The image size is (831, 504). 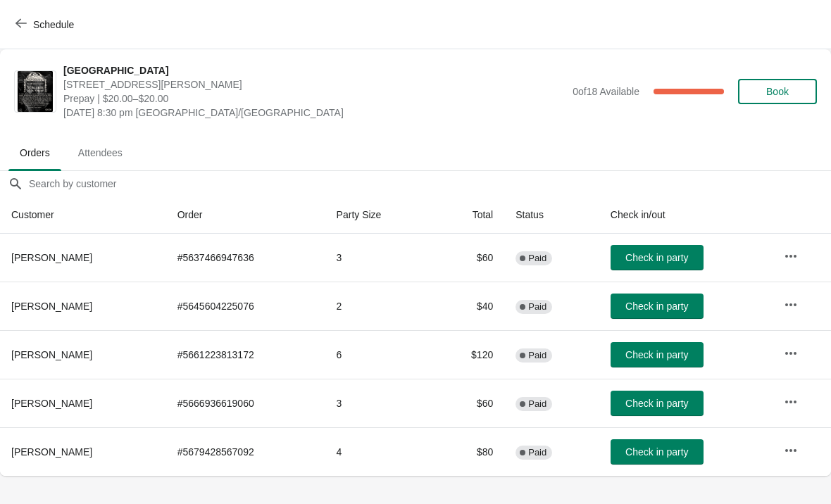 I want to click on td: # 5679428567092, so click(x=246, y=451).